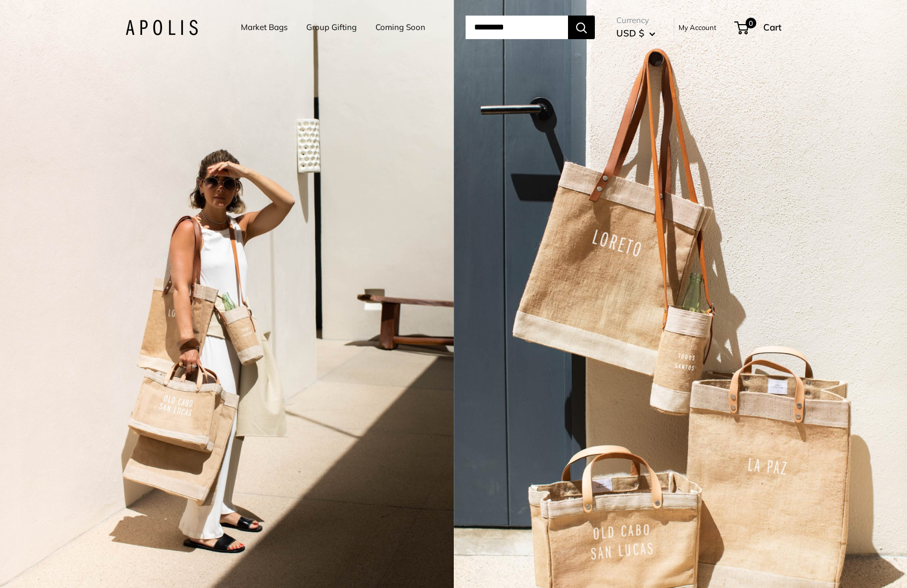 The height and width of the screenshot is (588, 907). I want to click on a: Group Gifting, so click(332, 28).